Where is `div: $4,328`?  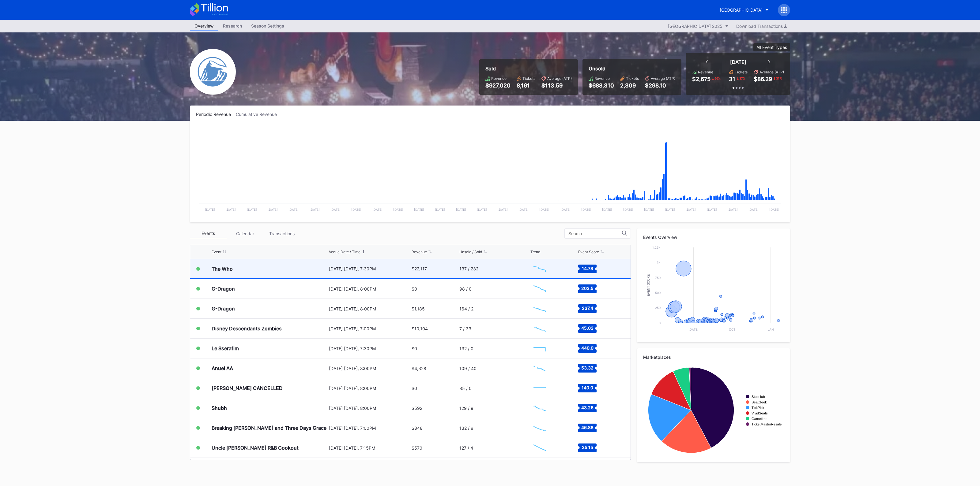 div: $4,328 is located at coordinates (419, 368).